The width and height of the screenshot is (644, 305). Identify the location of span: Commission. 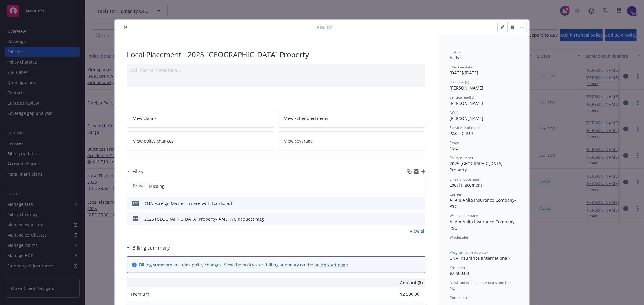
(460, 298).